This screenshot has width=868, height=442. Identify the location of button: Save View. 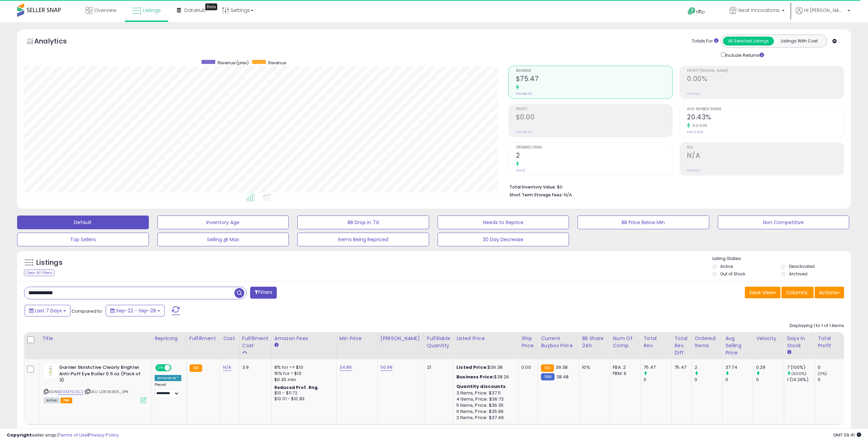
(763, 293).